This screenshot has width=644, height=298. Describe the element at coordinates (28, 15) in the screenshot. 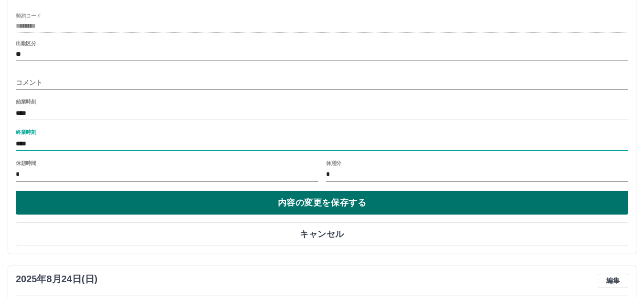

I see `label: 契約コード` at that location.